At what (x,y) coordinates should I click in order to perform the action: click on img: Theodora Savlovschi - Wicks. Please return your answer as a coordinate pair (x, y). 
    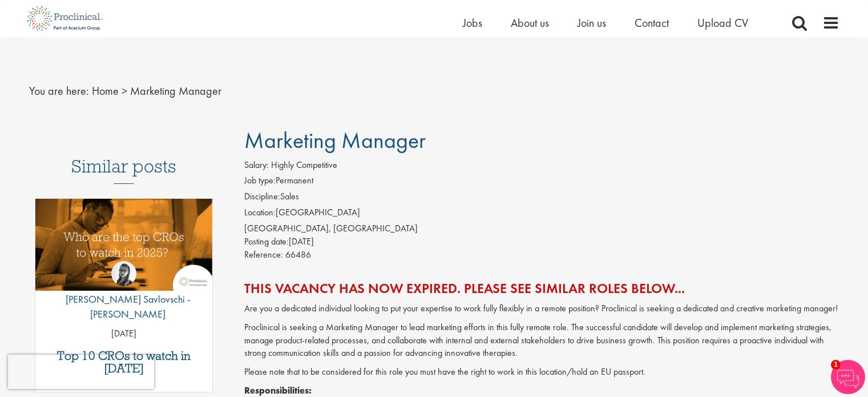
    Looking at the image, I should click on (124, 274).